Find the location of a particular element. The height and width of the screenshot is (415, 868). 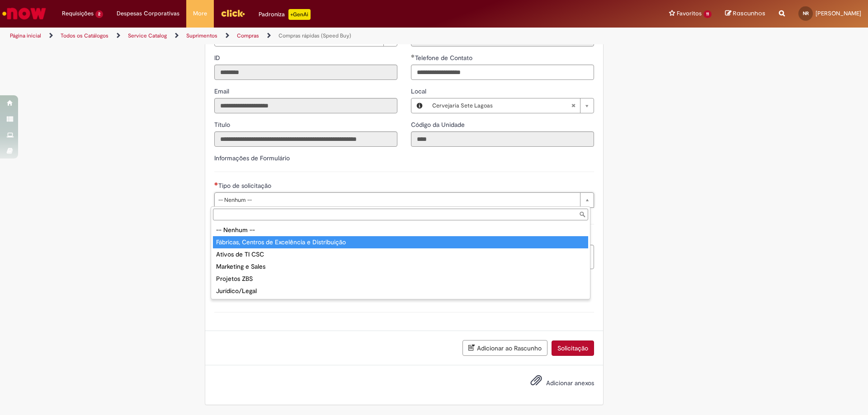

div: Marketing e Sales is located at coordinates (401, 266).